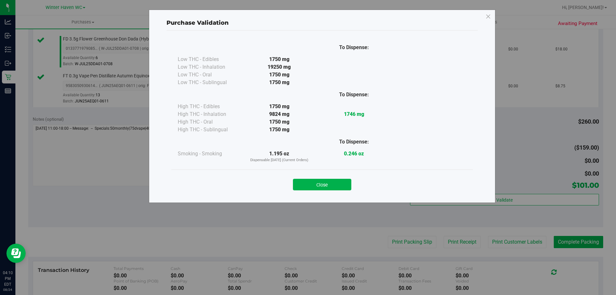  I want to click on div: Low THC - Sublingual, so click(210, 82).